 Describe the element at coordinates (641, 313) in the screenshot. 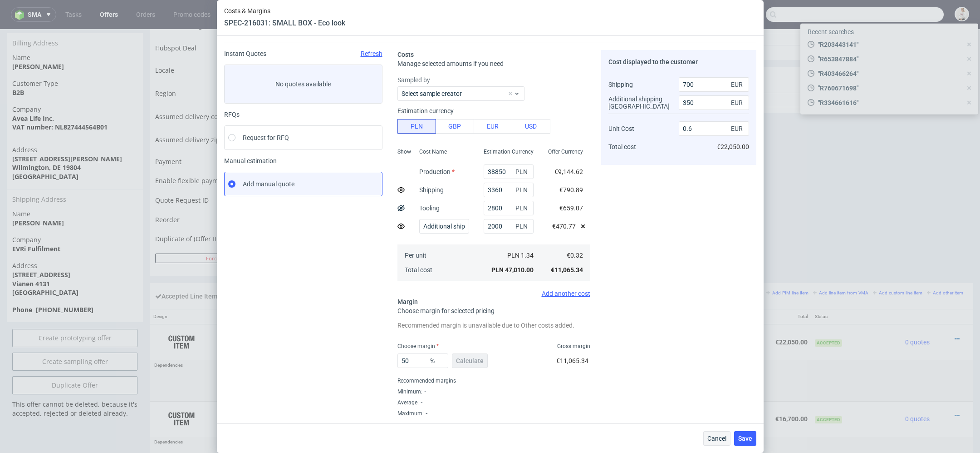

I see `td: €21,000.00` at that location.